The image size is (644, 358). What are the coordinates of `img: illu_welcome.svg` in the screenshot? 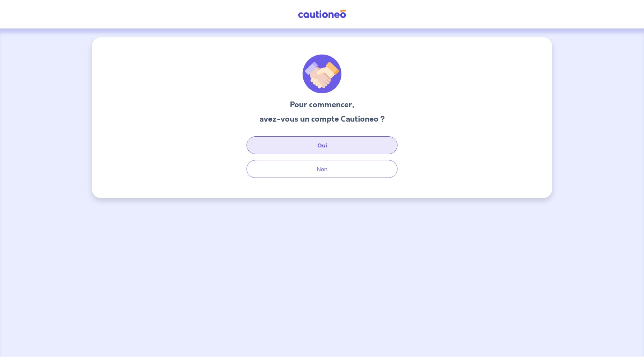 It's located at (322, 74).